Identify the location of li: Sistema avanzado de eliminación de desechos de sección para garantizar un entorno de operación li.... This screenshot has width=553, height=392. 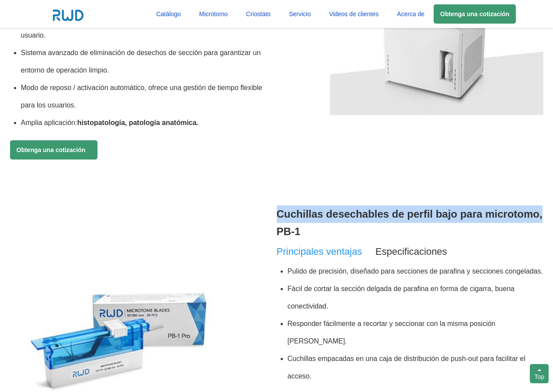
(149, 62).